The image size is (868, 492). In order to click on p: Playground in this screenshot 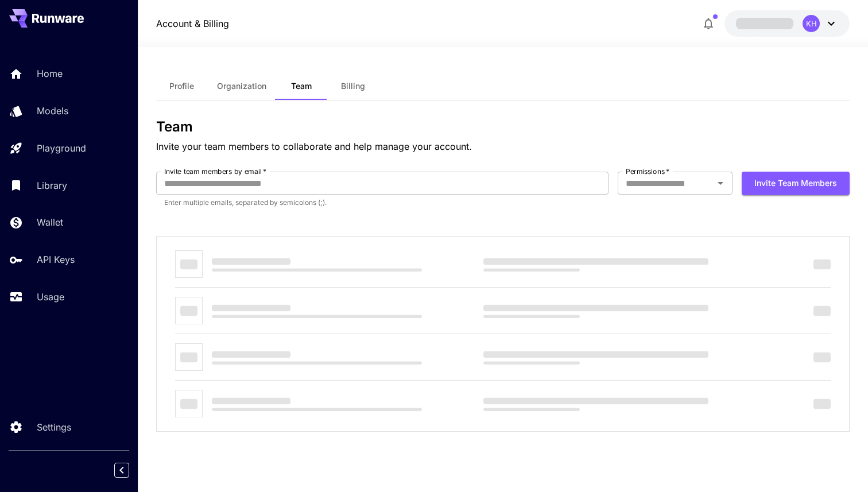, I will do `click(61, 148)`.